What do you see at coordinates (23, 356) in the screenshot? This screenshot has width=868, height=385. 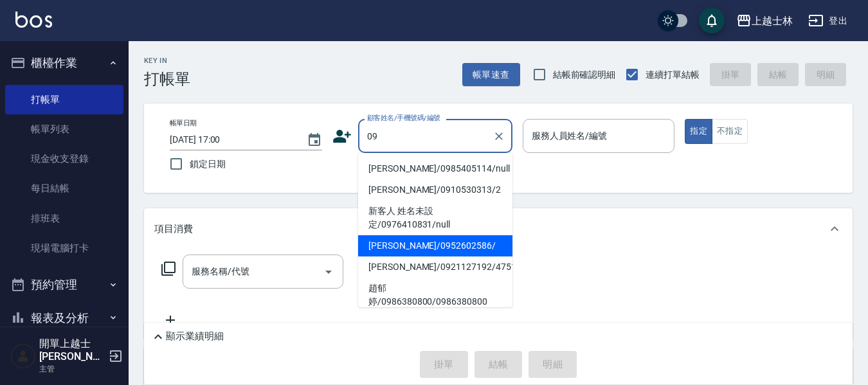 I see `img: Person` at bounding box center [23, 356].